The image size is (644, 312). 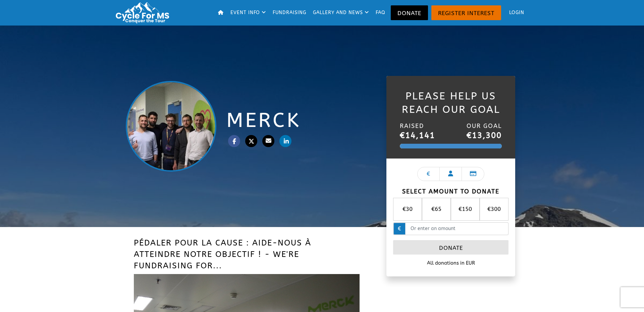 I want to click on strong: €14,141, so click(x=417, y=135).